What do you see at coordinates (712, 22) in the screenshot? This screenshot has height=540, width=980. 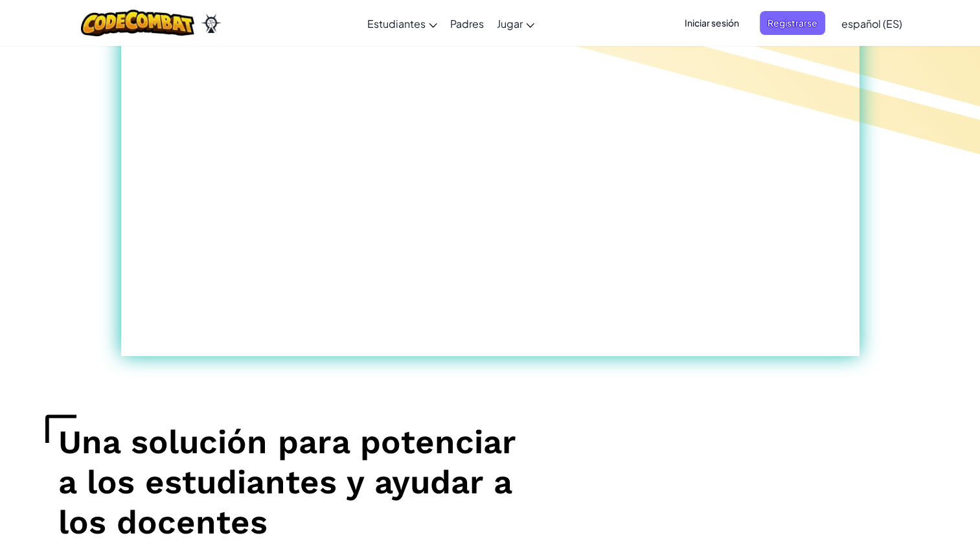 I see `button: Iniciar sesión` at bounding box center [712, 22].